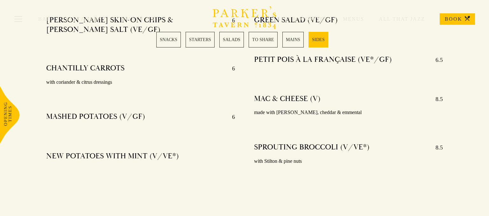  Describe the element at coordinates (95, 117) in the screenshot. I see `h4: MASHED POTATOES (V/GF)` at that location.